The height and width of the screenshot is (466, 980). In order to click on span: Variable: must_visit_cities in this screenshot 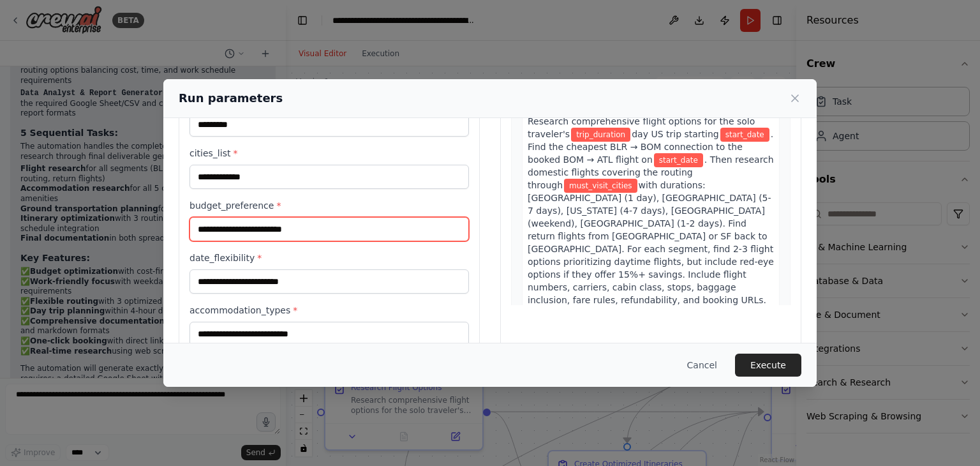, I will do `click(601, 186)`.